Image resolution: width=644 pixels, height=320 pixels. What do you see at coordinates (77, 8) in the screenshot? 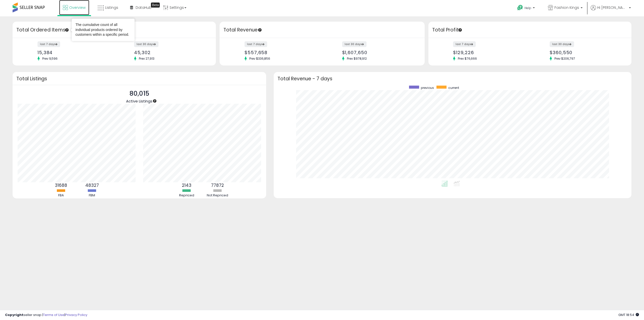
I see `span: Overview` at bounding box center [77, 8].